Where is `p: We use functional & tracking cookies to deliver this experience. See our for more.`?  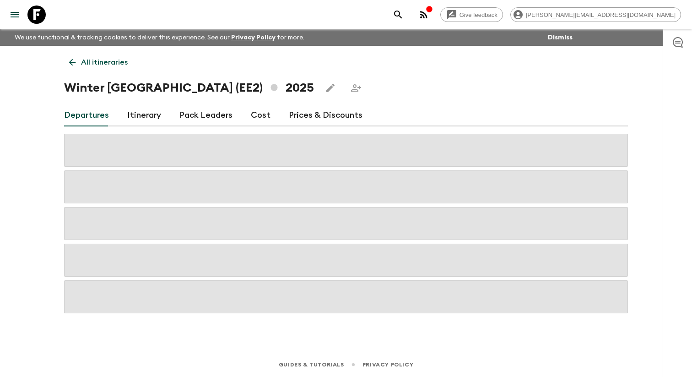 p: We use functional & tracking cookies to deliver this experience. See our for more. is located at coordinates (159, 38).